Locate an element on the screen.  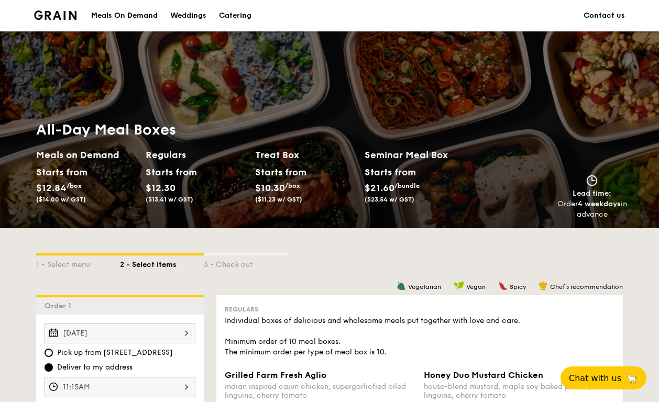
img: icon-clock.2db775ea.svg is located at coordinates (592, 181).